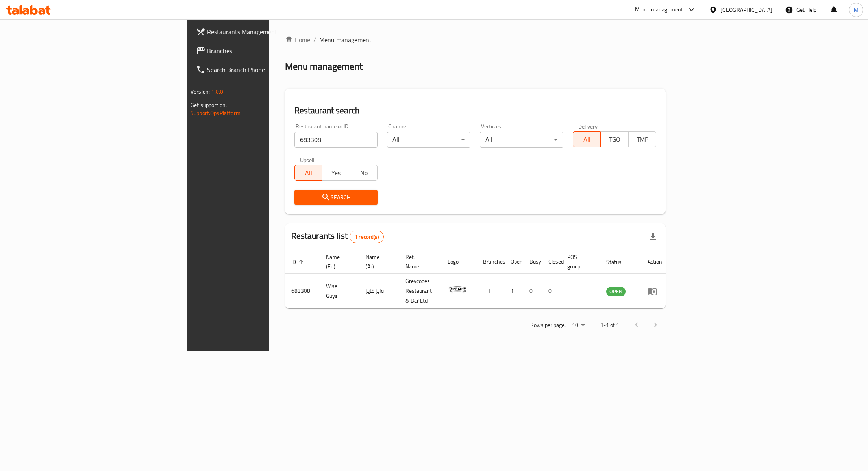 This screenshot has width=868, height=471. What do you see at coordinates (588, 126) in the screenshot?
I see `label: Delivery` at bounding box center [588, 126].